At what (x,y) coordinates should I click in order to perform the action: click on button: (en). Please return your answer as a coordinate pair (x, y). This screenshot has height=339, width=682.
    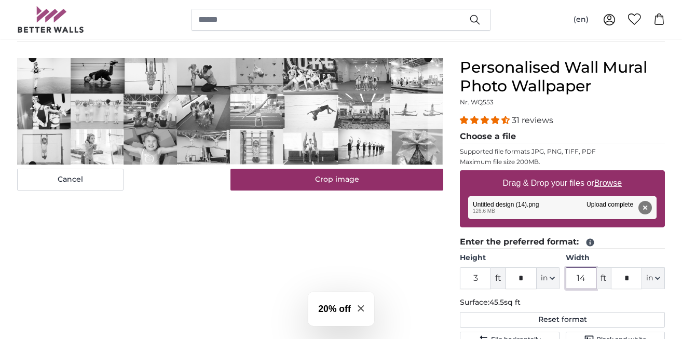
    Looking at the image, I should click on (581, 20).